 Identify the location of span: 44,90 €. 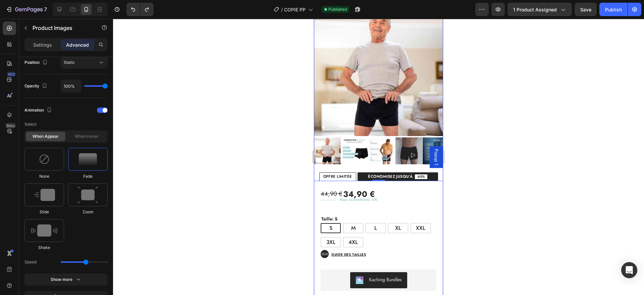
(17, 175).